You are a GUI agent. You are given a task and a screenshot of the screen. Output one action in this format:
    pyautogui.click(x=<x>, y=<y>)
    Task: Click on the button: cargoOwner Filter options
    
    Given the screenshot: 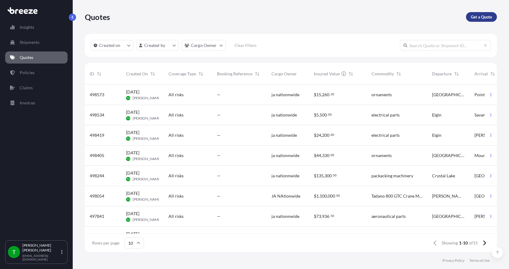 What is the action you would take?
    pyautogui.click(x=204, y=45)
    